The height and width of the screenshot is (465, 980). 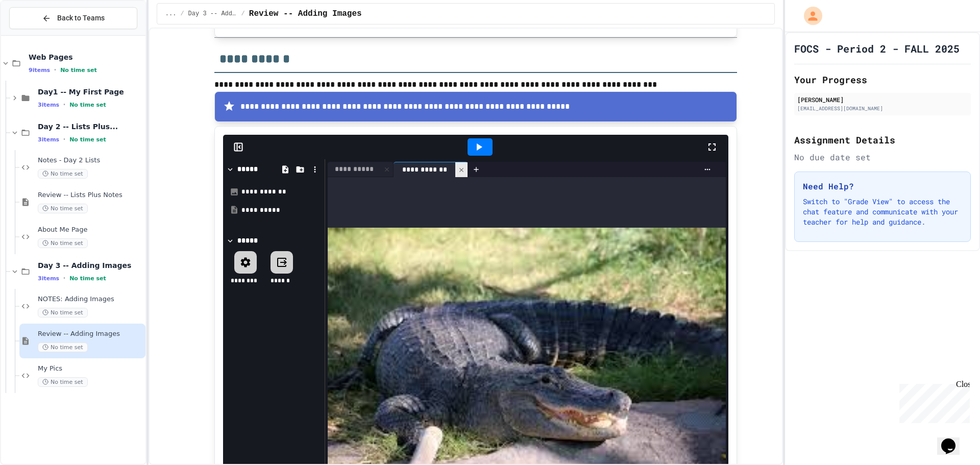 What do you see at coordinates (90, 160) in the screenshot?
I see `span: Notes - Day 2 Lists` at bounding box center [90, 160].